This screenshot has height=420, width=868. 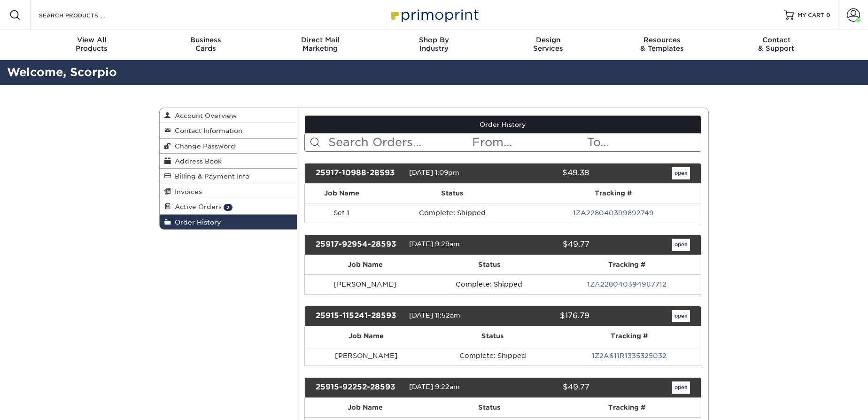 I want to click on a: Active Orders 2, so click(x=228, y=207).